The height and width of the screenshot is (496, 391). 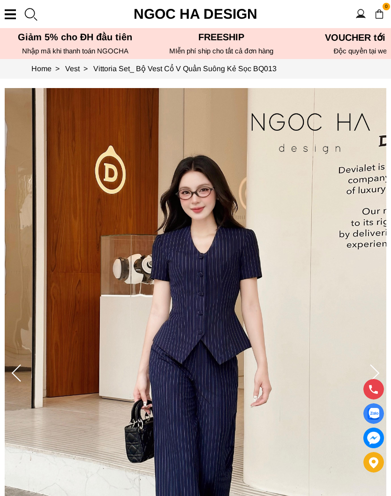 I want to click on h6: Ngoc Ha Design, so click(x=195, y=14).